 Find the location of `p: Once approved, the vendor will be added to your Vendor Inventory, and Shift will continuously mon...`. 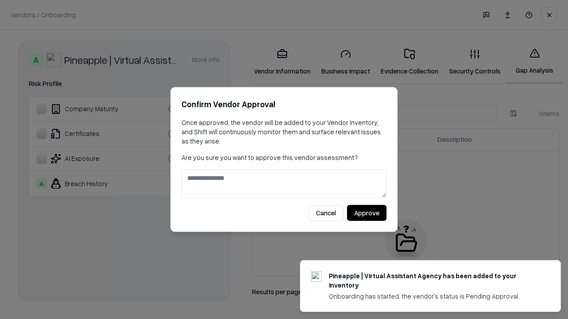

p: Once approved, the vendor will be added to your Vendor Inventory, and Shift will continuously mon... is located at coordinates (284, 132).